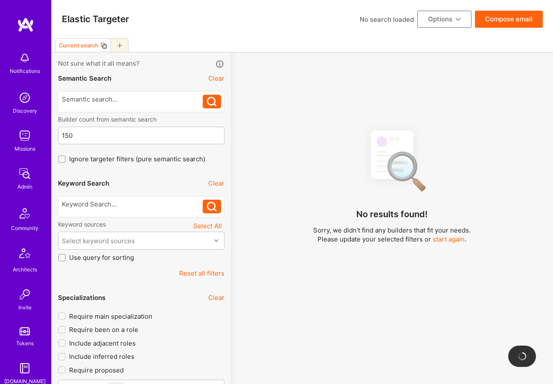 The width and height of the screenshot is (553, 384). What do you see at coordinates (207, 226) in the screenshot?
I see `button: Select All` at bounding box center [207, 226].